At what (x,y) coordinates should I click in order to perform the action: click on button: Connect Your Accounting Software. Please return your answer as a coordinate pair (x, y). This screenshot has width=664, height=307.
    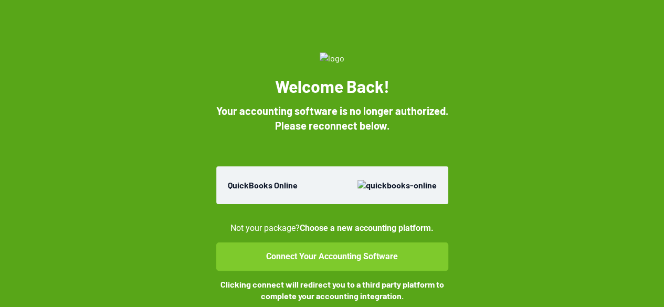
    Looking at the image, I should click on (332, 257).